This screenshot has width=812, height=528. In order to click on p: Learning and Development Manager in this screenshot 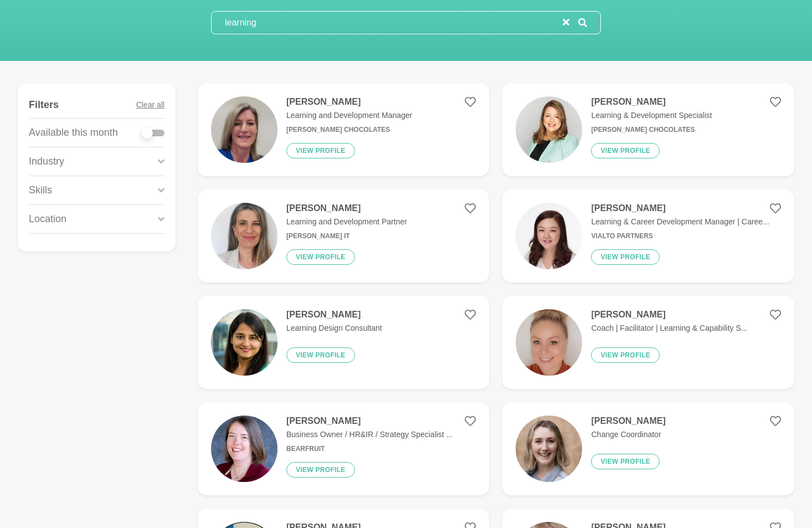, I will do `click(349, 115)`.